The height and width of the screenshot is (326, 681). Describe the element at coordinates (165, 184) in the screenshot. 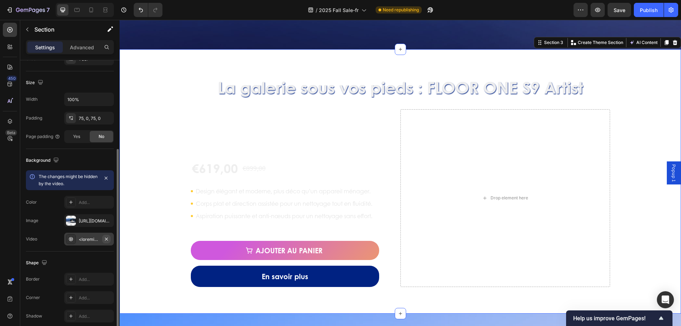

I see `p: Corps plat et direction assistée pour un nettoyage tout en fluidité.` at that location.